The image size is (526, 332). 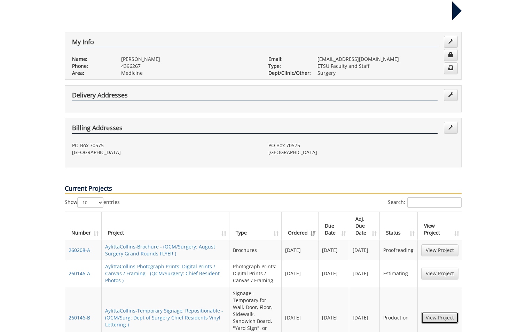 I want to click on p: Dept/Clinic/Other:, so click(x=287, y=73).